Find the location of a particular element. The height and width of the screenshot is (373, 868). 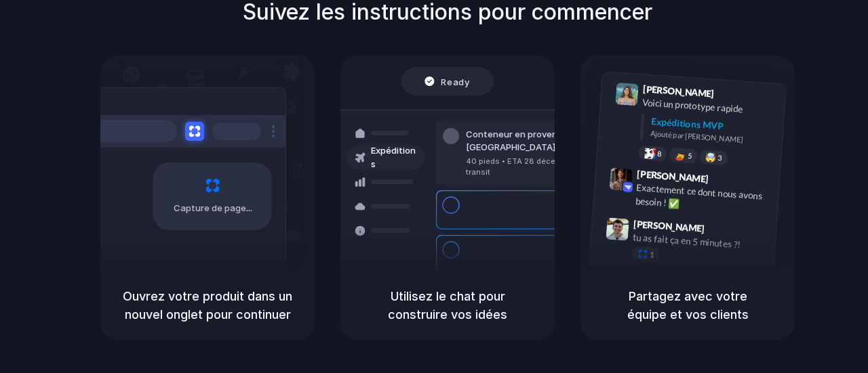

font: 9h47 is located at coordinates (717, 231).